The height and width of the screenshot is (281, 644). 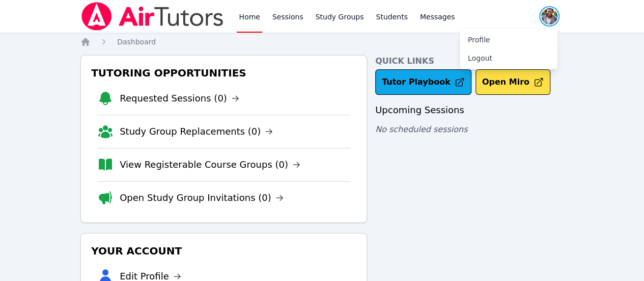 What do you see at coordinates (509, 40) in the screenshot?
I see `a: Profile` at bounding box center [509, 40].